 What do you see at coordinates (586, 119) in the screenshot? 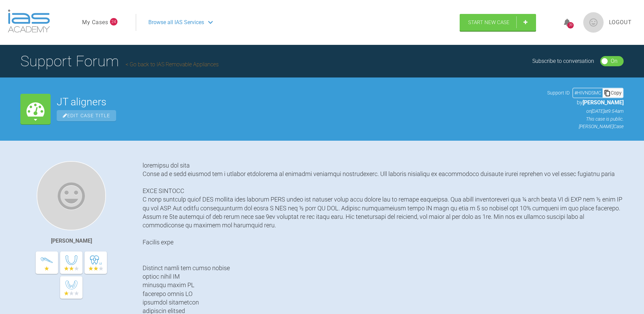
I see `p: This case is public.` at bounding box center [586, 119].